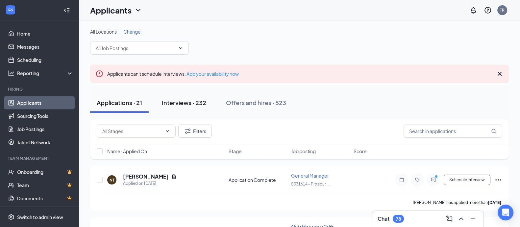 Image resolution: width=520 pixels, height=227 pixels. Describe the element at coordinates (473, 219) in the screenshot. I see `svg: Minimize` at that location.